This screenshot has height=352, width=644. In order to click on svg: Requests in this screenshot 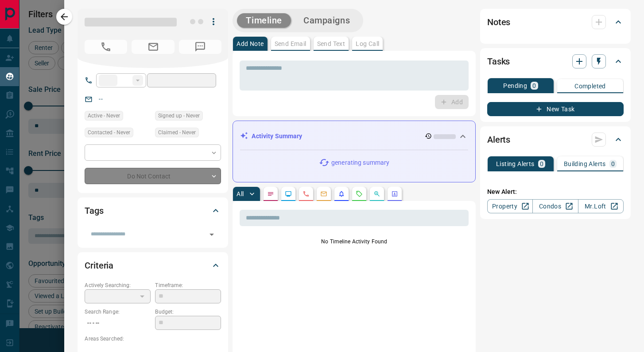, I will do `click(359, 194)`.